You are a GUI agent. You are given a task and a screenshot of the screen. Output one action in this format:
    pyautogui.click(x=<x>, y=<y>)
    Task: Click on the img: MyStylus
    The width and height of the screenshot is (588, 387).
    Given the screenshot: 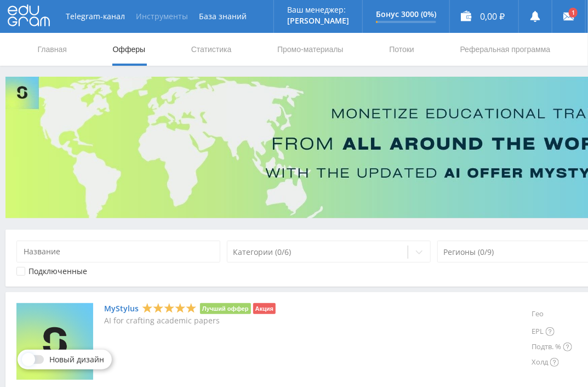 What is the action you would take?
    pyautogui.click(x=55, y=342)
    